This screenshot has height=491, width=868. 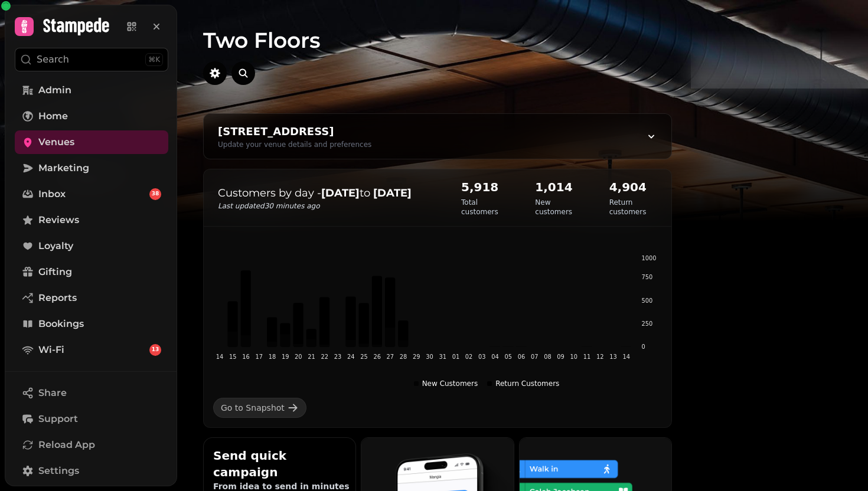 What do you see at coordinates (52, 393) in the screenshot?
I see `span: Share` at bounding box center [52, 393].